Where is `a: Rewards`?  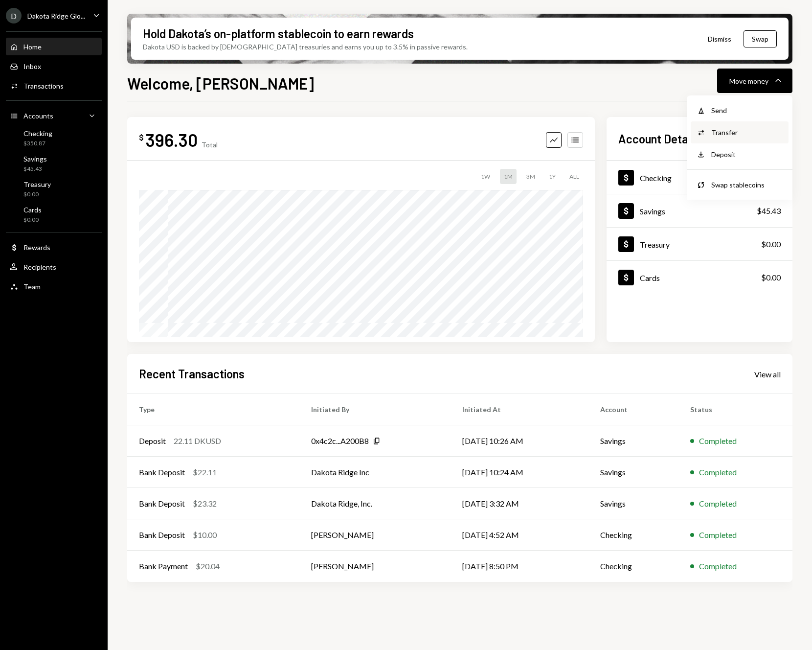
a: Rewards is located at coordinates (53, 247).